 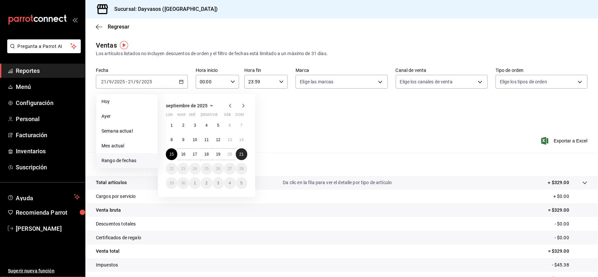 I want to click on button: 4 de septiembre de 2025, so click(x=206, y=125).